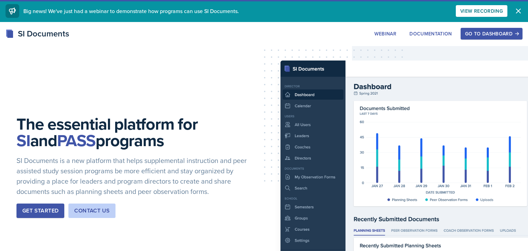  I want to click on button: Webinar, so click(386, 34).